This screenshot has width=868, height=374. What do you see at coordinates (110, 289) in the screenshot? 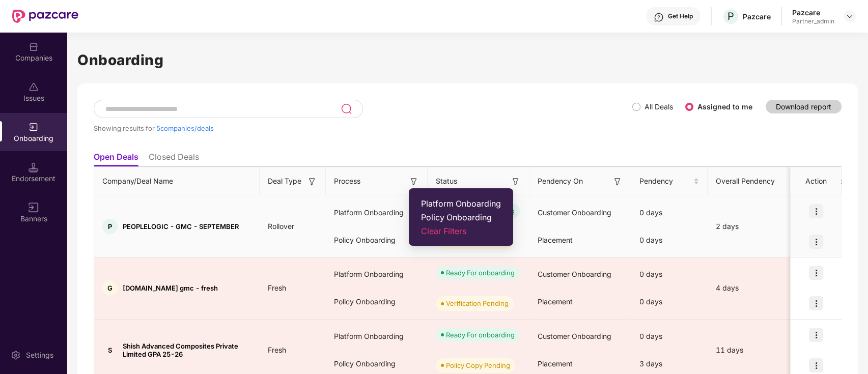
I see `div: G` at bounding box center [110, 289].